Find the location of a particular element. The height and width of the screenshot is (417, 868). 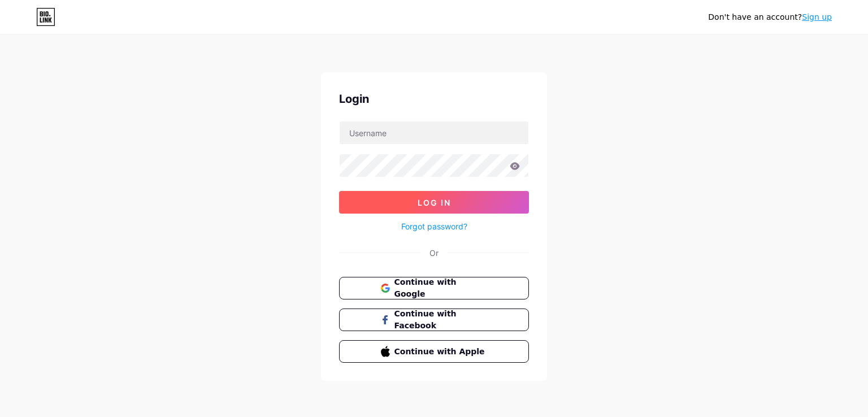

div: Or is located at coordinates (434, 252).